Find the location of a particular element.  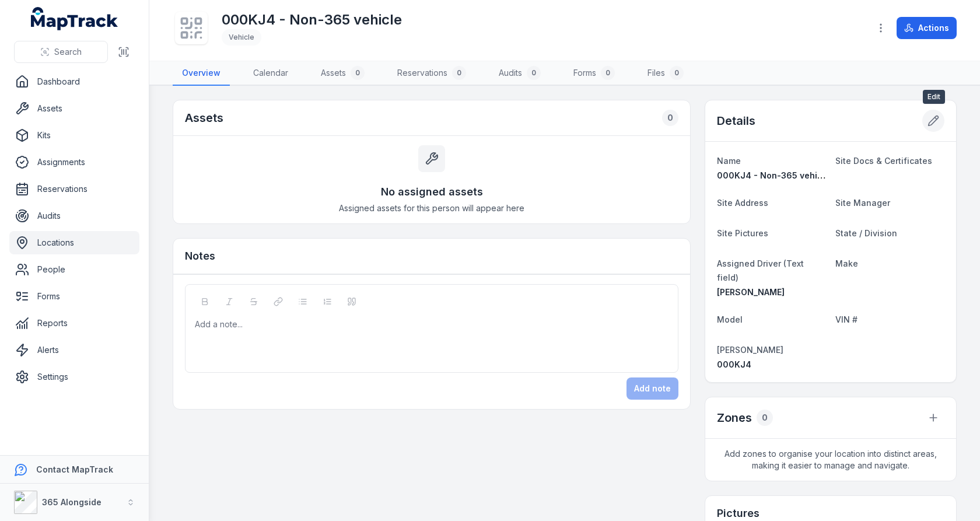

a: People is located at coordinates (74, 270).